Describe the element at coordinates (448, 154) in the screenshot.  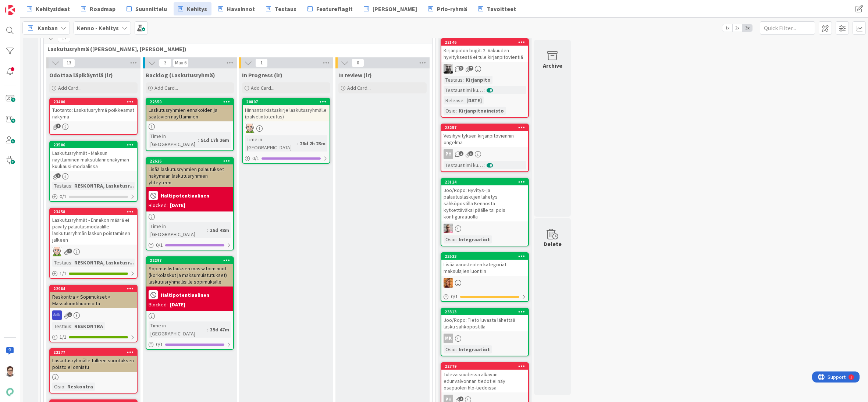
I see `div: PH` at that location.